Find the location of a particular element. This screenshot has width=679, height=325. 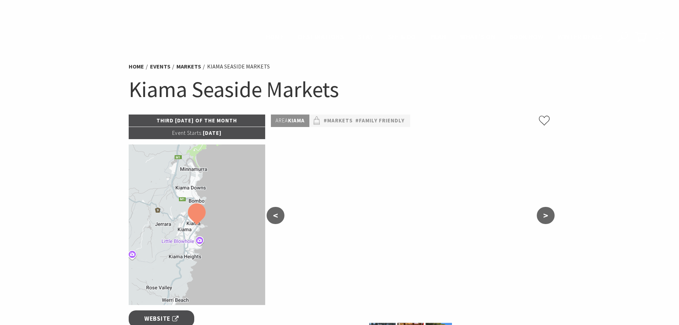

a: #Family Friendly is located at coordinates (380, 121).